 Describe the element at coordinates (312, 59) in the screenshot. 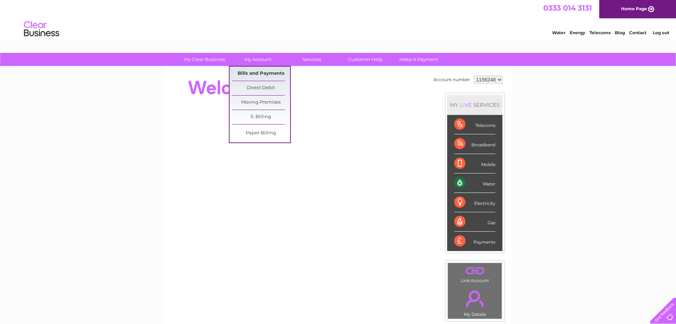

I see `a: Services` at that location.